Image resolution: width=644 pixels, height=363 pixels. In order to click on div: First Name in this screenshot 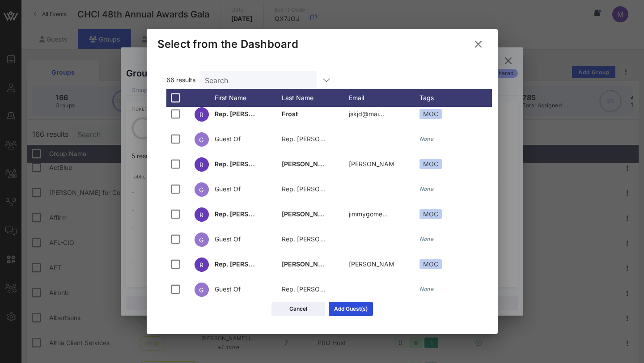, I will do `click(248, 98)`.